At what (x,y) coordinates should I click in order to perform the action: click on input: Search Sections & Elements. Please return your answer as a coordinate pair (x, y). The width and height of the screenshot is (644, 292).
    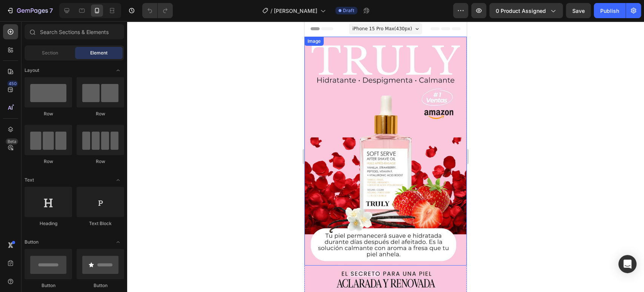
    Looking at the image, I should click on (74, 32).